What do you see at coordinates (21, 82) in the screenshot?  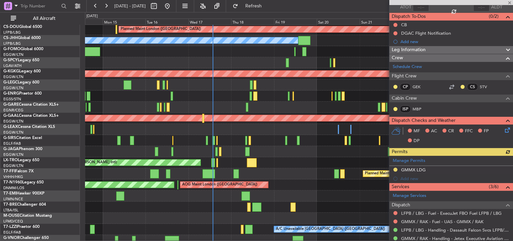 I see `a: G-LEGCLegacy 600` at bounding box center [21, 82].